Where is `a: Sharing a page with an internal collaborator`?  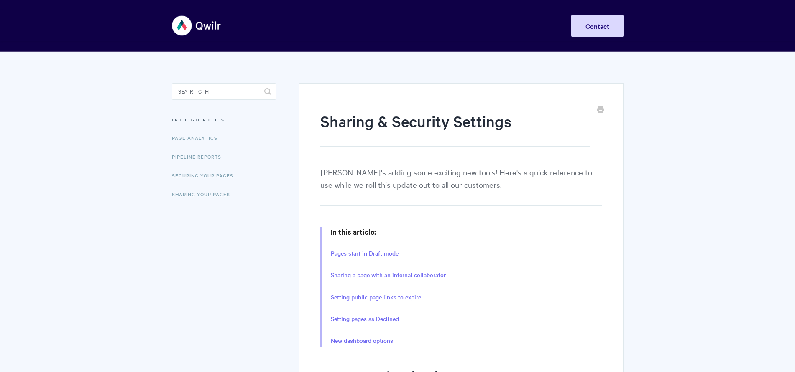
a: Sharing a page with an internal collaborator is located at coordinates (388, 275).